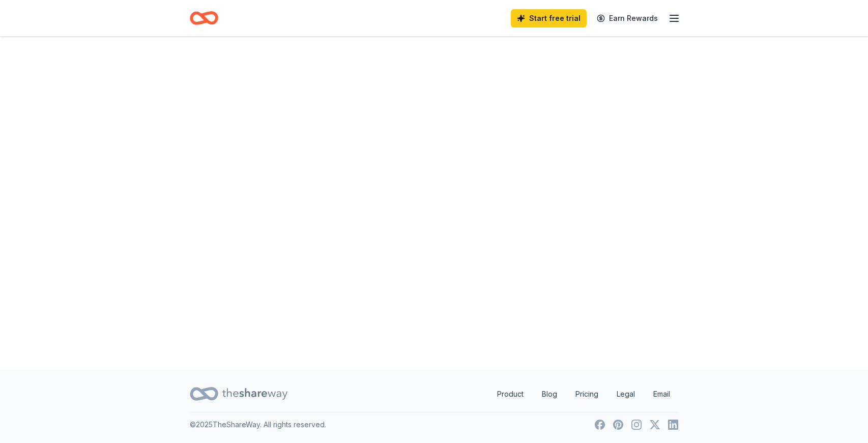 Image resolution: width=868 pixels, height=443 pixels. Describe the element at coordinates (548, 18) in the screenshot. I see `a: Start free trial` at that location.